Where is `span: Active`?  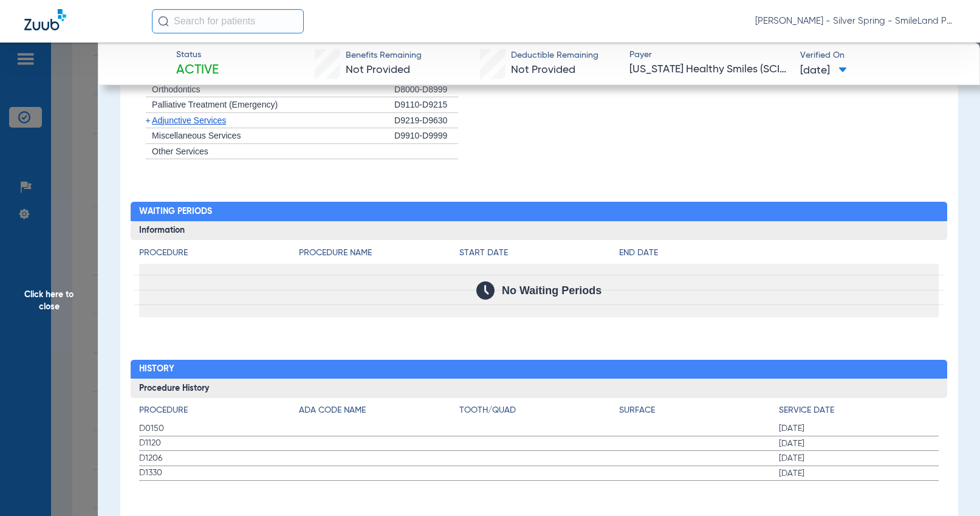
span: Active is located at coordinates (198, 70).